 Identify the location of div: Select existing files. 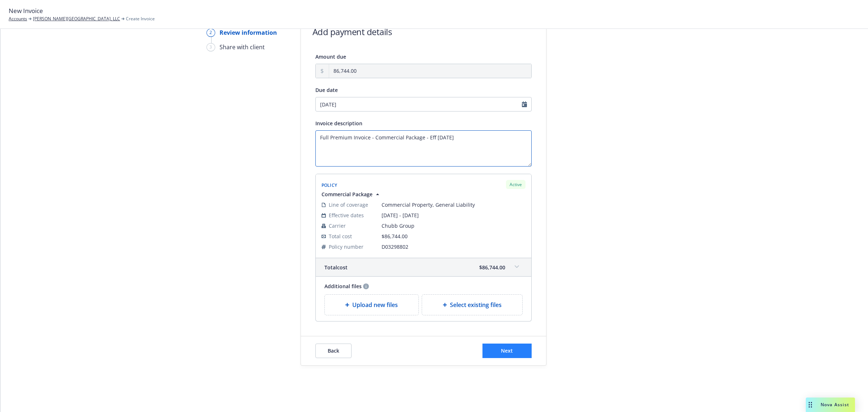
(472, 305).